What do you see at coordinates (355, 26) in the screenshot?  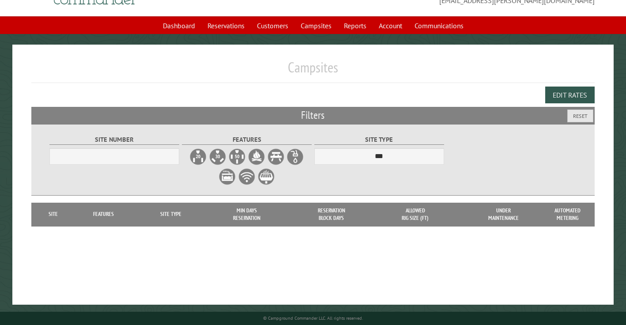 I see `a: Reports` at bounding box center [355, 26].